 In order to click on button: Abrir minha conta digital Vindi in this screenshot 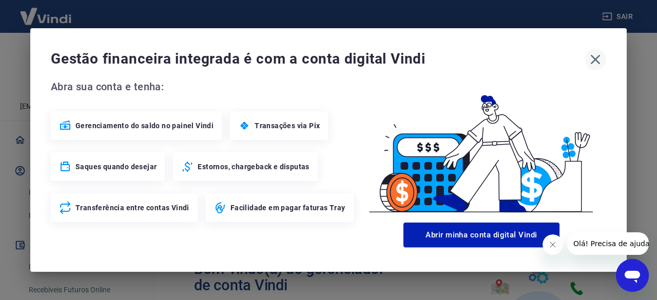, I will do `click(482, 235)`.